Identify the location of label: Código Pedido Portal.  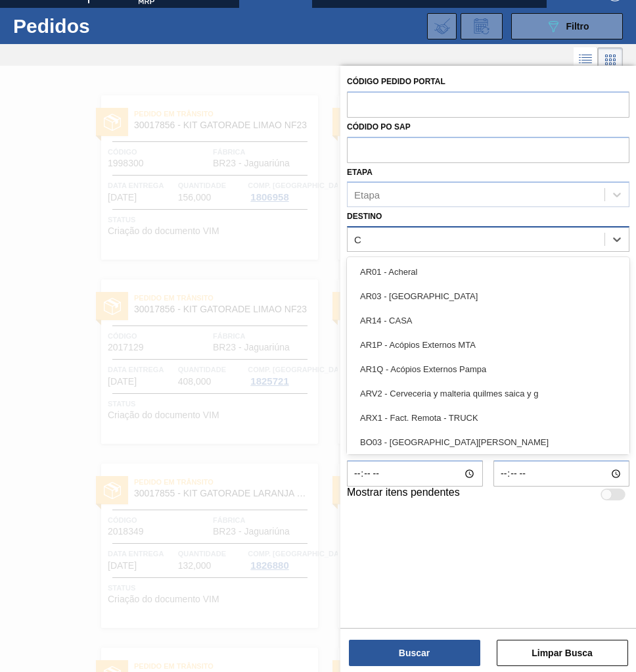
(396, 82).